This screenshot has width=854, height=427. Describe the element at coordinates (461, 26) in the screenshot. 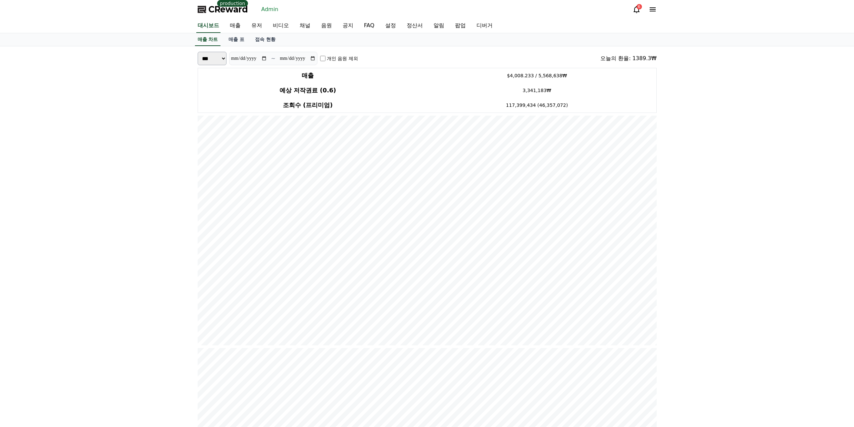

I see `a: 팝업` at that location.